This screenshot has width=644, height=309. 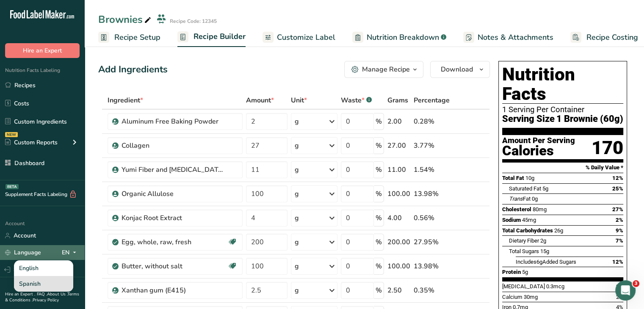 What do you see at coordinates (539, 262) in the screenshot?
I see `span: 6g` at bounding box center [539, 262].